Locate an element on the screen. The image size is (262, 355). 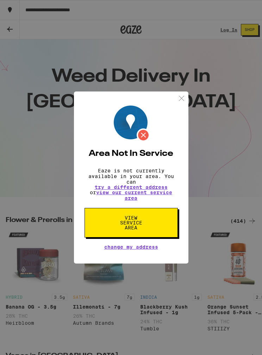
span: View Service Area is located at coordinates (131, 223).